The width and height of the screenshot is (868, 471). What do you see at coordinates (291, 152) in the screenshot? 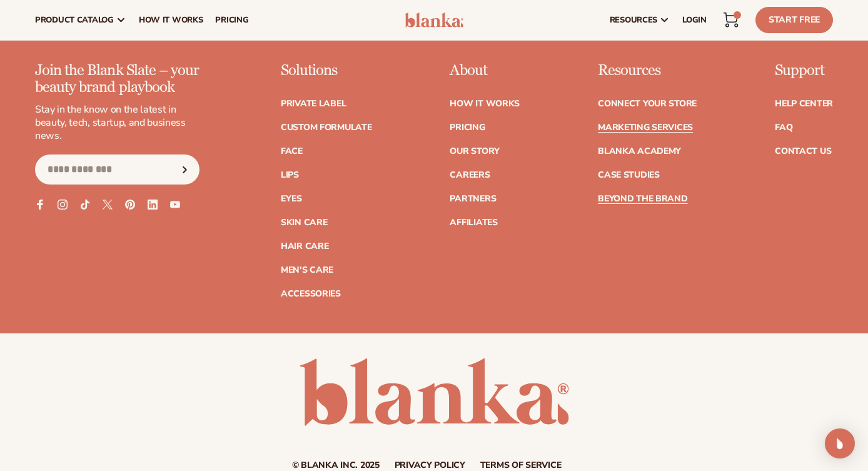
I see `a: Face` at bounding box center [291, 152].